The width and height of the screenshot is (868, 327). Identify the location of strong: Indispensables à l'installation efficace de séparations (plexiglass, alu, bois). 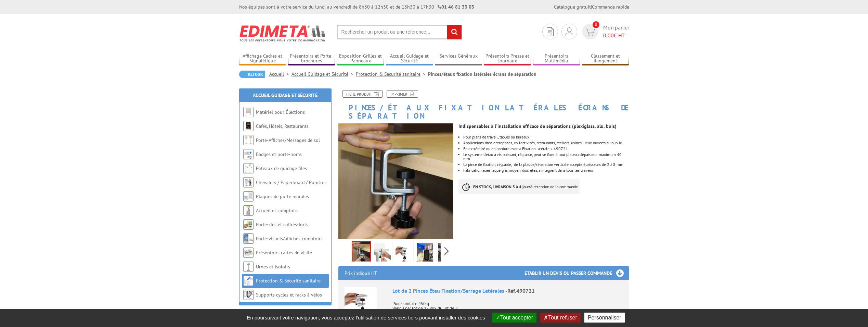
(538, 126).